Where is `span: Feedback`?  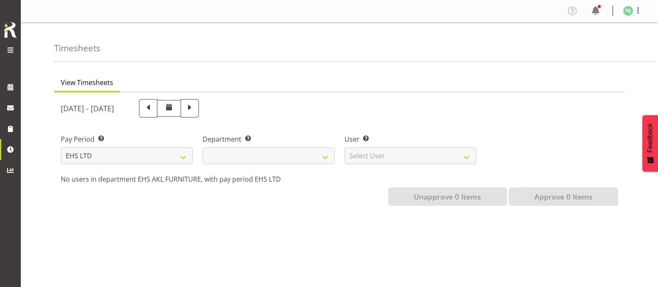 span: Feedback is located at coordinates (650, 138).